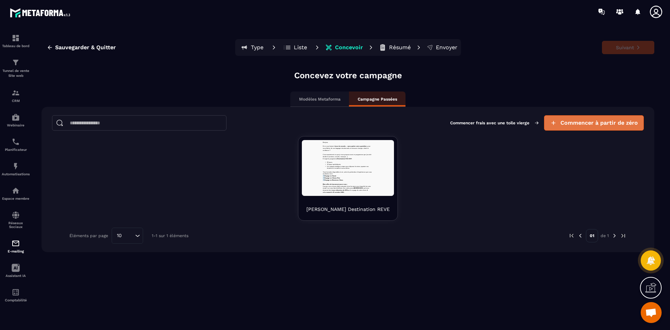  I want to click on img: social-network, so click(16, 215).